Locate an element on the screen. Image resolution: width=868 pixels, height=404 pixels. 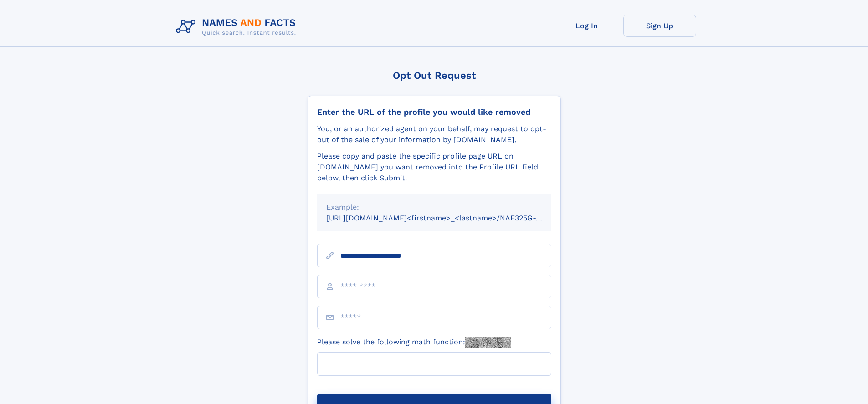
a: Sign Up is located at coordinates (660, 26).